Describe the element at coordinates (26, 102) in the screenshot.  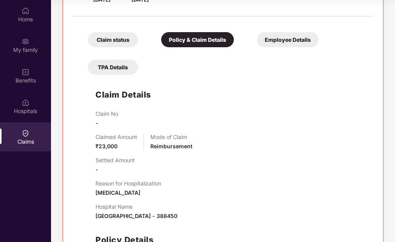
I see `img: svg+xml;base64,PHN2ZyBpZD0iSG9zcGl0YWxzIiB4bWxucz0iaHR0cDovL3d3dy53My5vcmcvMjAwMC9zdmciIHdpZHRoPS...` at that location.